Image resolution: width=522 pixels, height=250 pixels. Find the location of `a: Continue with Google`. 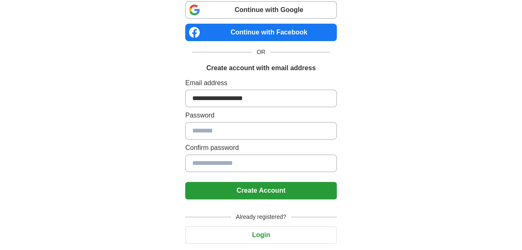

a: Continue with Google is located at coordinates (261, 10).